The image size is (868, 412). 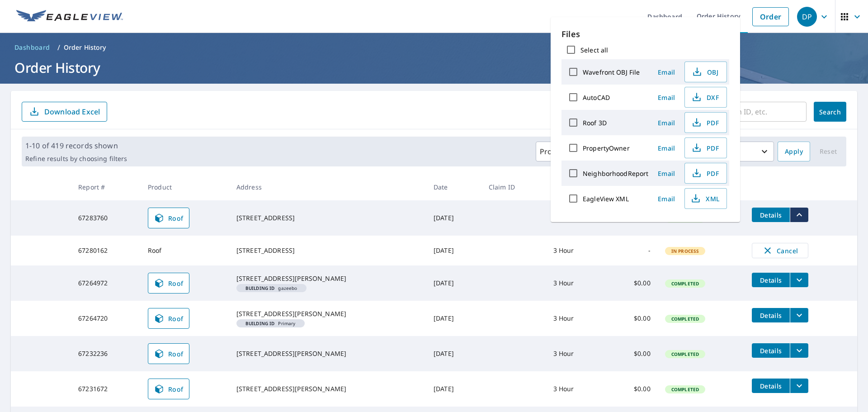 What do you see at coordinates (645, 34) in the screenshot?
I see `p: Files` at bounding box center [645, 34].